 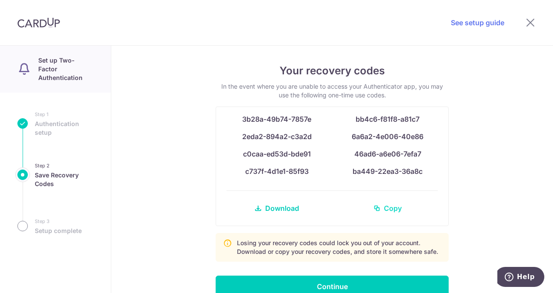 I want to click on span: Save Recovery Codes, so click(x=64, y=179).